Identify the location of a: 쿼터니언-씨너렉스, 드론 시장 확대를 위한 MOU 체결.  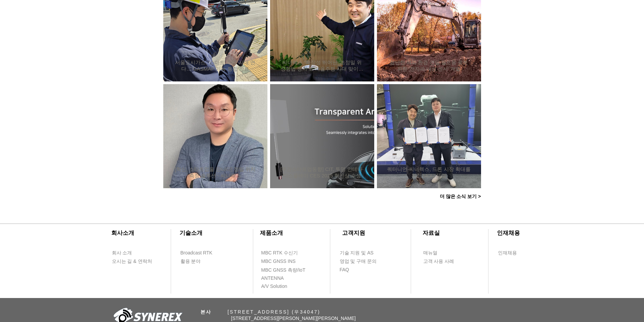
(429, 172).